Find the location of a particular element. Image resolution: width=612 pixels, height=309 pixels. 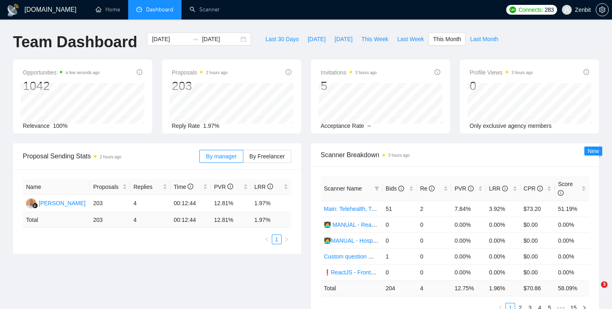

td: 12.75 % is located at coordinates (468, 288).